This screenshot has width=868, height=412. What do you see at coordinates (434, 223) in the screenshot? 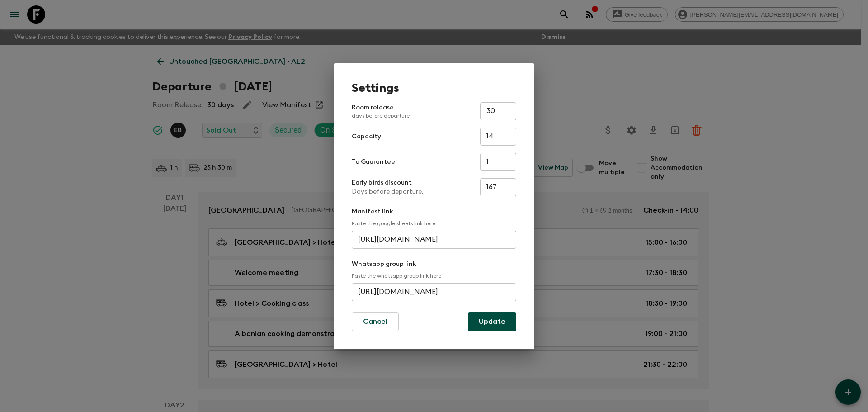
I see `p: Paste the google sheets link here` at bounding box center [434, 223].